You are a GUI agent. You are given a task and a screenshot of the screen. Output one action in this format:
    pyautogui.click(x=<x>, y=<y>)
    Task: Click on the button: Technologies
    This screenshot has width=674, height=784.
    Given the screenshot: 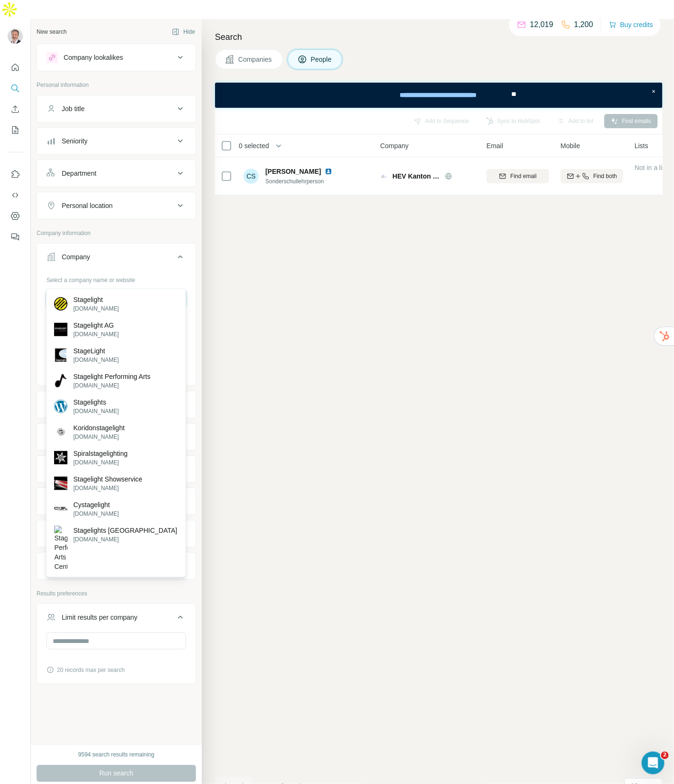 What is the action you would take?
    pyautogui.click(x=117, y=533)
    